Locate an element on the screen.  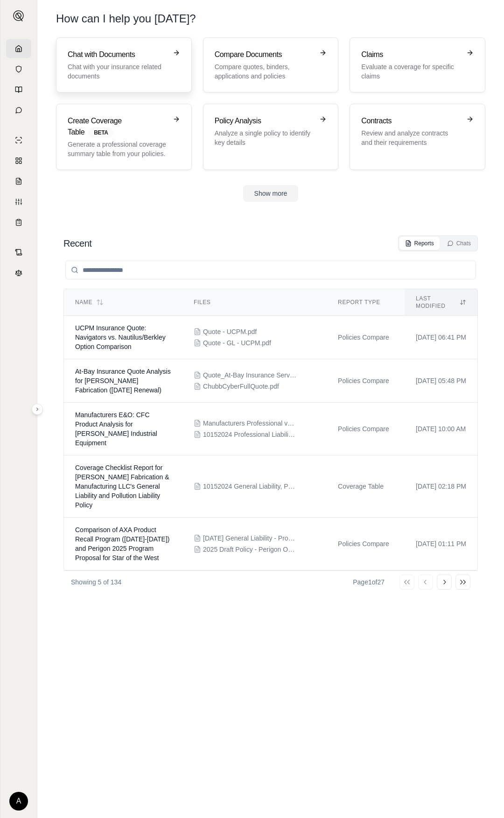
a: Documents Vault is located at coordinates (19, 69).